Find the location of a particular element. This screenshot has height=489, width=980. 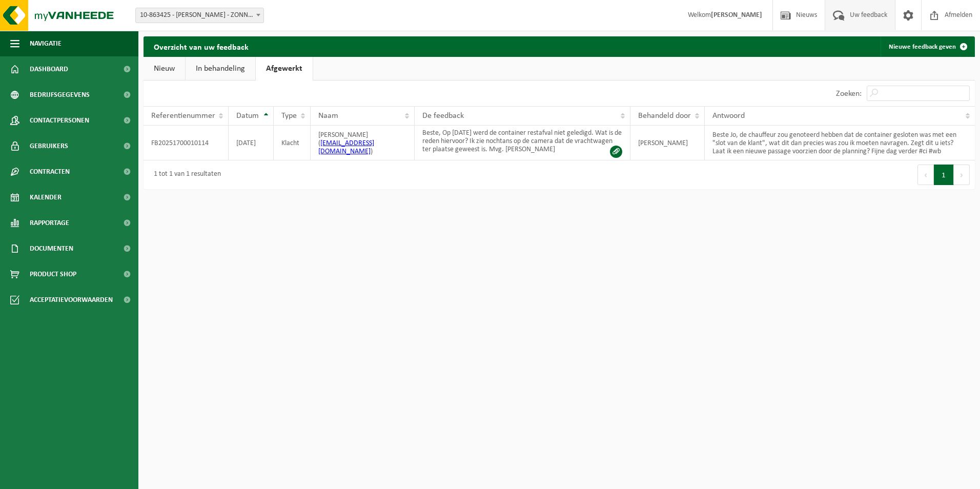

span: Contactpersonen is located at coordinates (59, 121).